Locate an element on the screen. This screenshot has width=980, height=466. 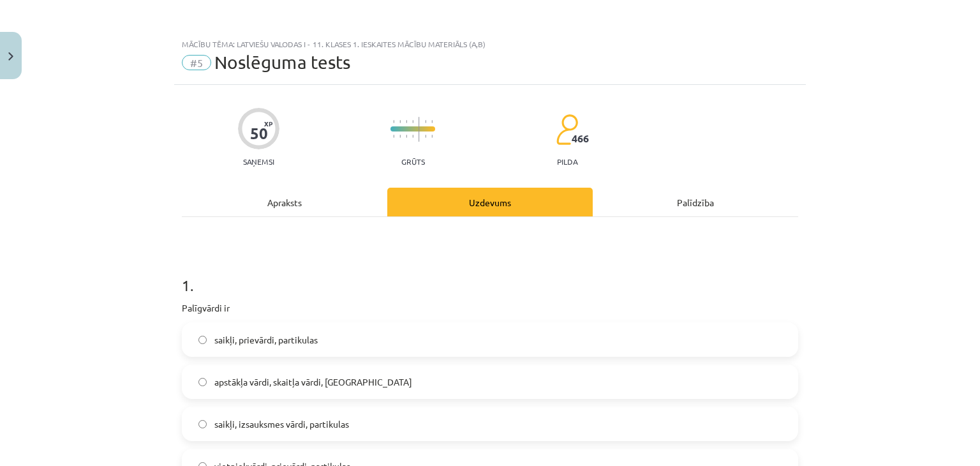
h1: 1 . is located at coordinates (490, 274).